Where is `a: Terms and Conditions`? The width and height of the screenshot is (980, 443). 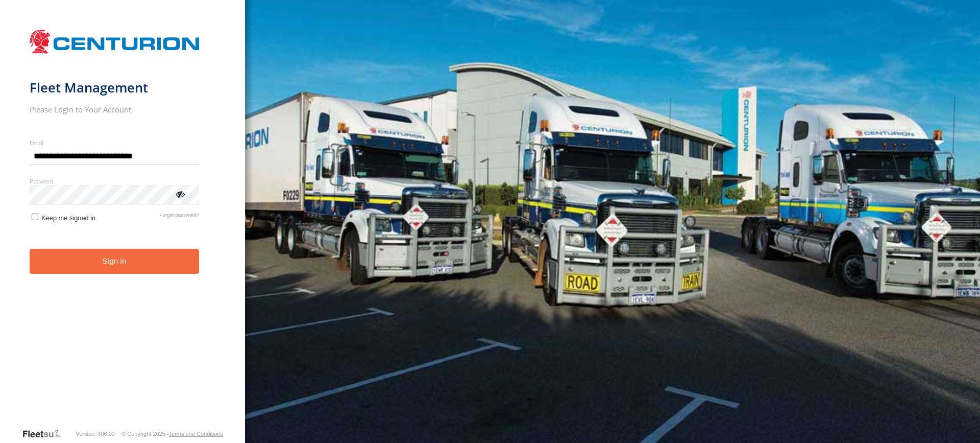
a: Terms and Conditions is located at coordinates (196, 434).